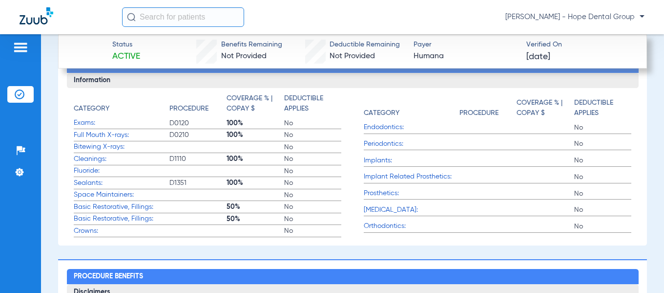 This screenshot has height=293, width=664. Describe the element at coordinates (122, 194) in the screenshot. I see `span: Space Maintainers:` at that location.